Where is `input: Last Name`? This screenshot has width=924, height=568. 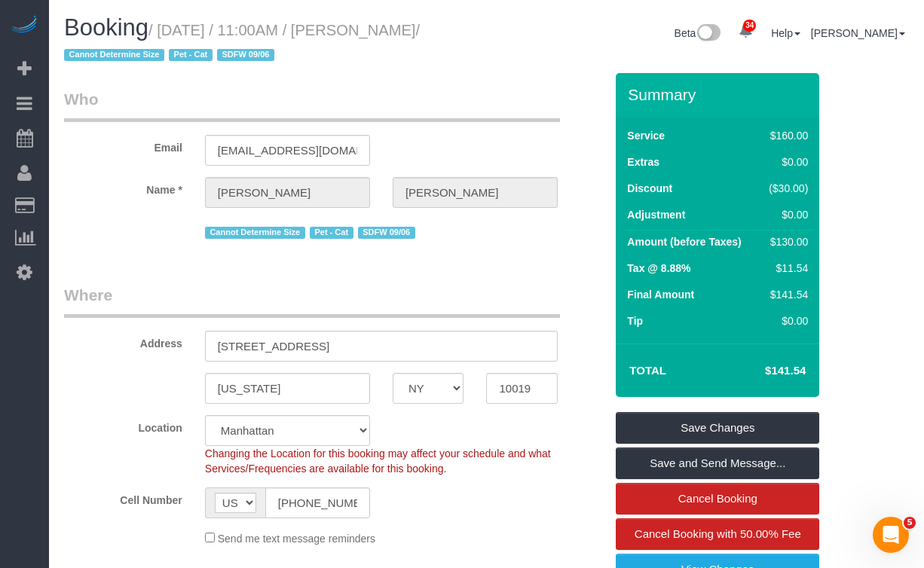 input: Last Name is located at coordinates (475, 192).